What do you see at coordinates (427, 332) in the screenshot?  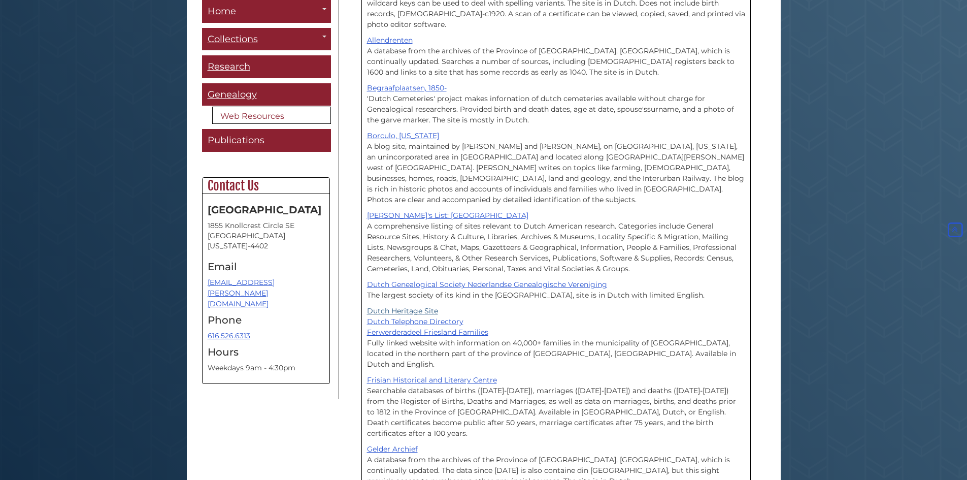 I see `a: Ferwerderadeel Friesland Families` at bounding box center [427, 332].